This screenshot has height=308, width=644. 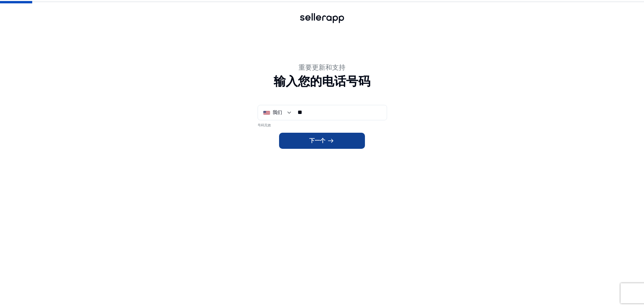 I want to click on font: 重要更新和支持, so click(x=322, y=67).